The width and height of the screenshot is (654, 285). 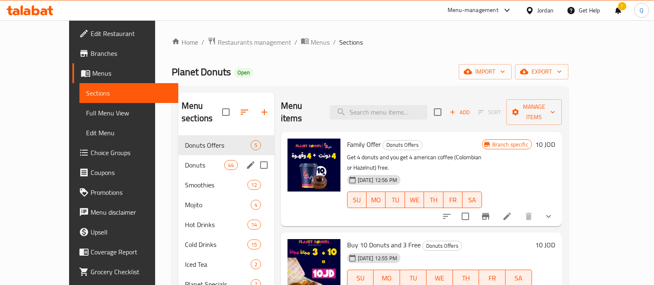 I want to click on span: 15, so click(x=254, y=245).